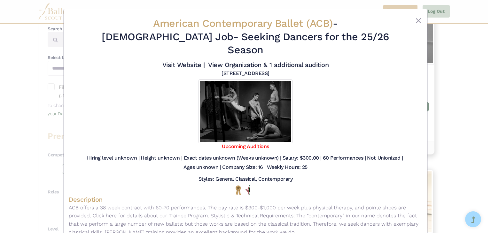 This screenshot has height=233, width=491. Describe the element at coordinates (243, 167) in the screenshot. I see `h5: Company Size: 16 |` at that location.